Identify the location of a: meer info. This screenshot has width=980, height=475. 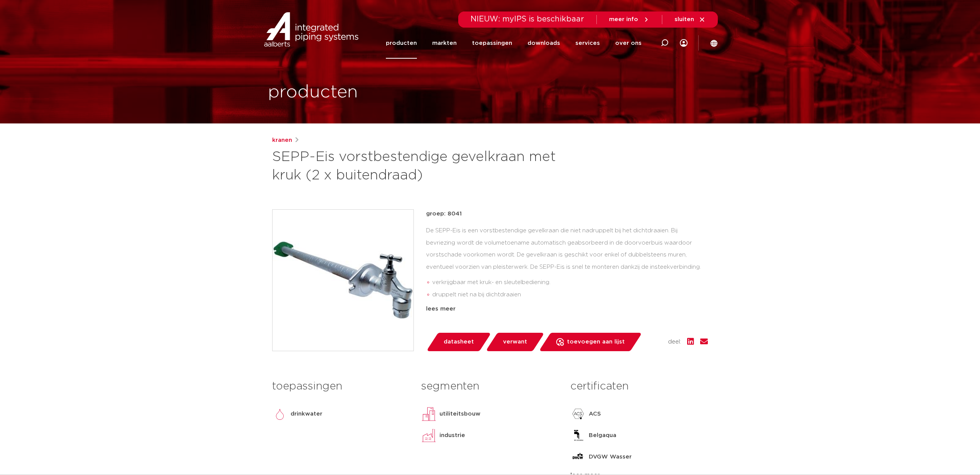
(629, 20).